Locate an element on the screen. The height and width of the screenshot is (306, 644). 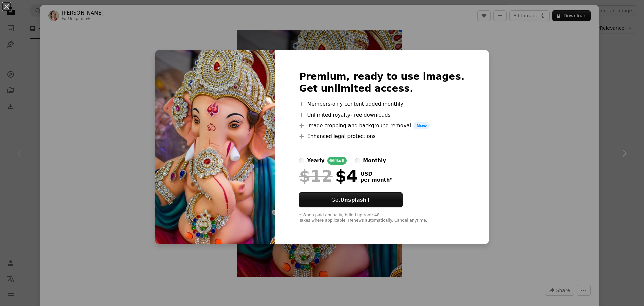
li: Members-only content added monthly is located at coordinates (382, 104).